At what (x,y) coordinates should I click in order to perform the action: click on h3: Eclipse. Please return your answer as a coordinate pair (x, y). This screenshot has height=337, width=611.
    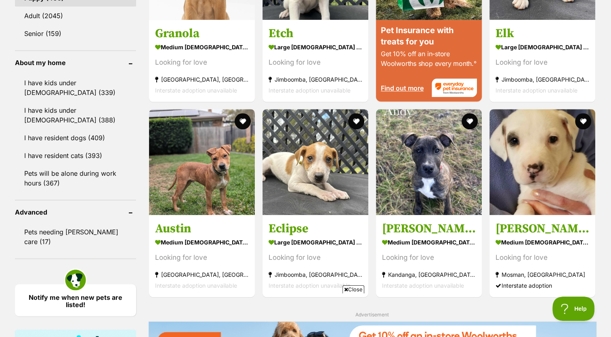
    Looking at the image, I should click on (316, 229).